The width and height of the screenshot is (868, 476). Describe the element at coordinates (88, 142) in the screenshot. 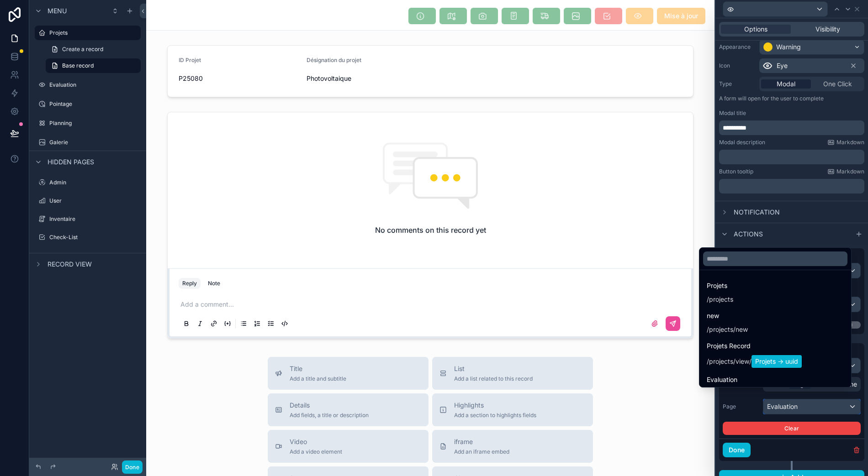

I see `a: Galerie` at that location.